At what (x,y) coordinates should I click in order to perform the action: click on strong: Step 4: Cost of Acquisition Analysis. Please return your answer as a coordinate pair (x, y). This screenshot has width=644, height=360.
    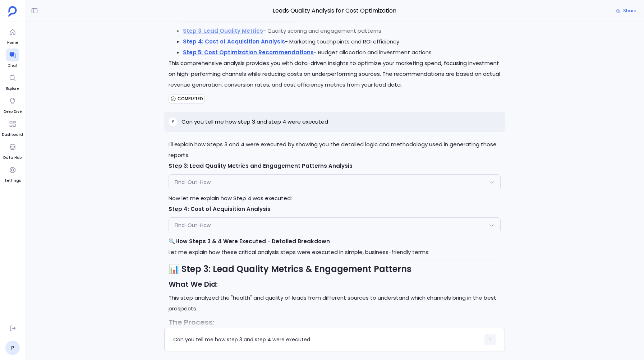
    Looking at the image, I should click on (219, 208).